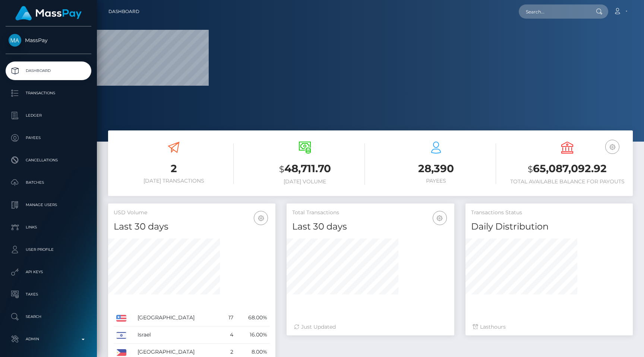 The height and width of the screenshot is (357, 644). I want to click on p: Links, so click(48, 228).